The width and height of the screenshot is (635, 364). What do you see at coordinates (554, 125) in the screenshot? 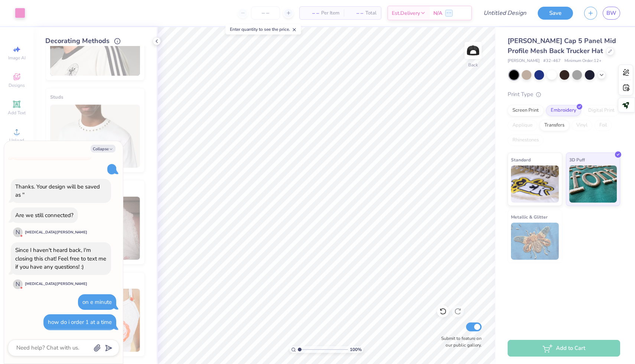
I see `div: Transfers` at bounding box center [554, 125].